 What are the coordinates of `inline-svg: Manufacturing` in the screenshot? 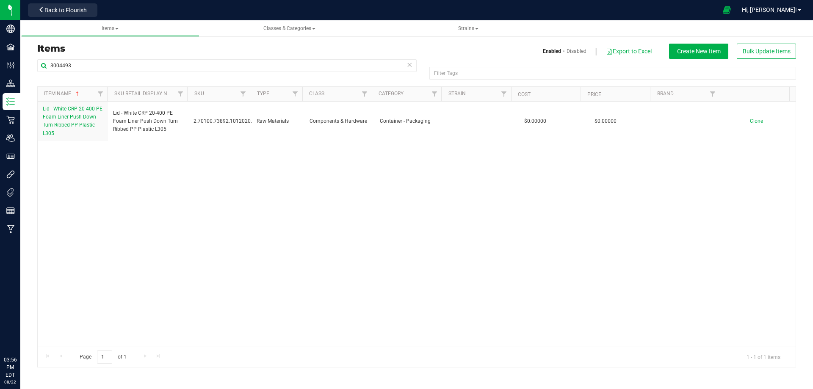 It's located at (11, 229).